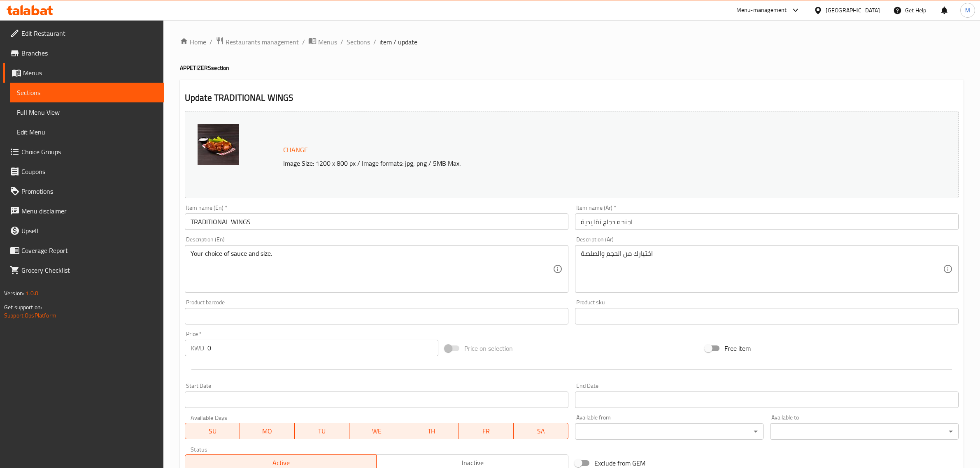 The height and width of the screenshot is (468, 980). What do you see at coordinates (398, 42) in the screenshot?
I see `span: item / update` at bounding box center [398, 42].